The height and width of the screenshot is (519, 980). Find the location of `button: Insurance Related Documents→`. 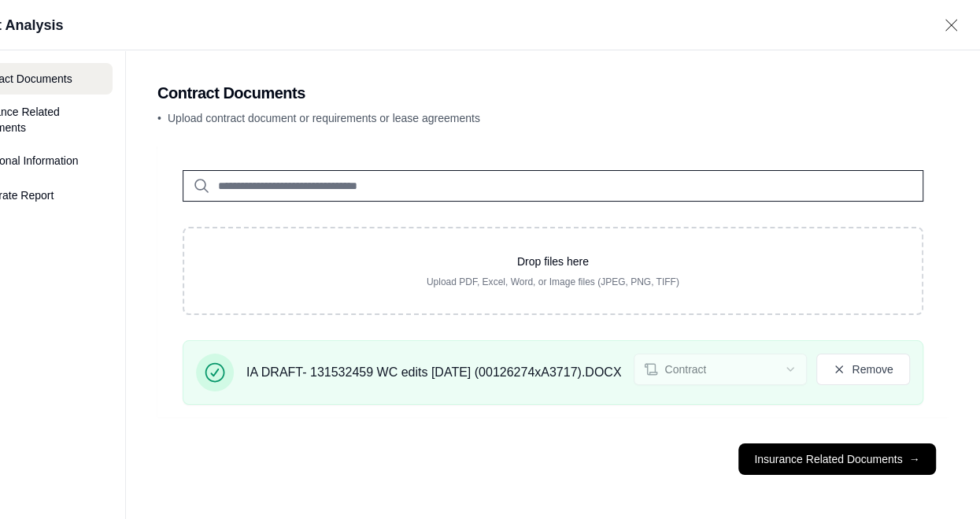

button: Insurance Related Documents→ is located at coordinates (836, 459).